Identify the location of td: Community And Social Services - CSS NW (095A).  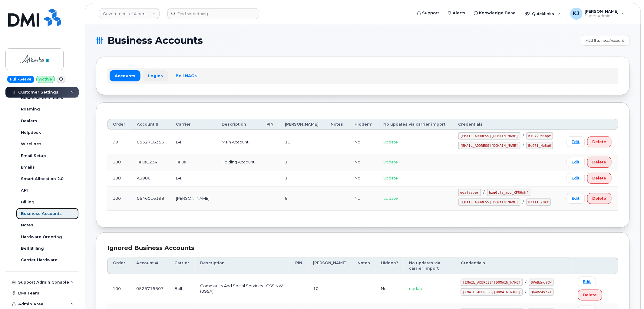
(242, 289).